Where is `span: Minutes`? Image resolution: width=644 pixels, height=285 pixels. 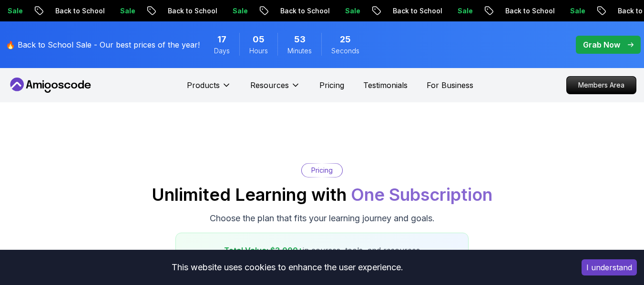
span: Minutes is located at coordinates (299, 51).